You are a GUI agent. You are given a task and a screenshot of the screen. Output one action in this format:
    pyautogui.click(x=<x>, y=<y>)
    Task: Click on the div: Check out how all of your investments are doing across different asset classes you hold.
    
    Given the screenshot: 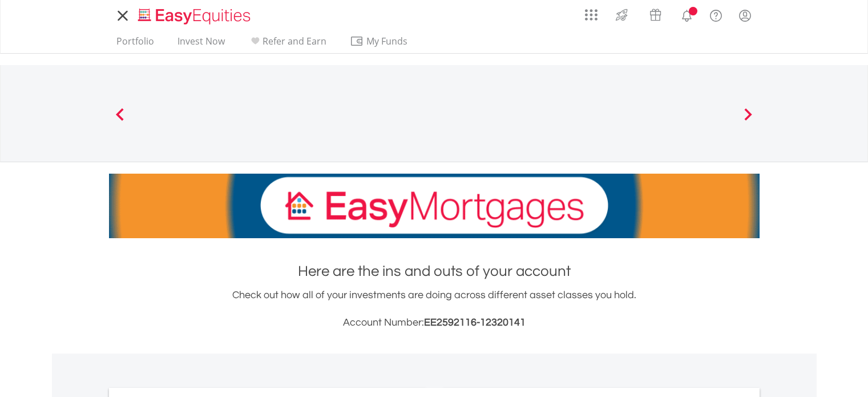 What is the action you would take?
    pyautogui.click(x=434, y=309)
    